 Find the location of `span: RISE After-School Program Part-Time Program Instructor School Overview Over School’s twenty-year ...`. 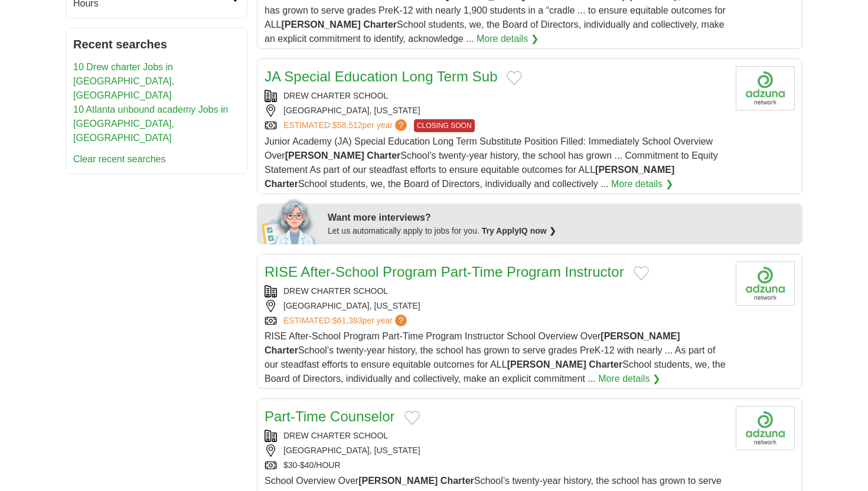

span: RISE After-School Program Part-Time Program Instructor School Overview Over School’s twenty-year ... is located at coordinates (495, 357).